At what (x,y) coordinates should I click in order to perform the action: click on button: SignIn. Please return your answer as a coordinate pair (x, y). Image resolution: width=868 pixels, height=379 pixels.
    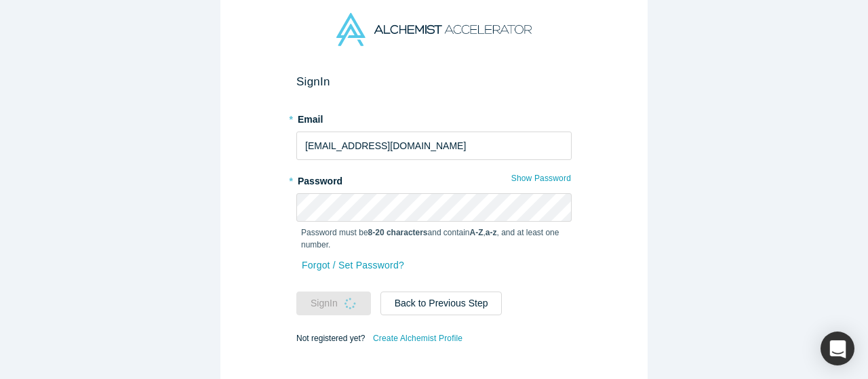
    Looking at the image, I should click on (334, 304).